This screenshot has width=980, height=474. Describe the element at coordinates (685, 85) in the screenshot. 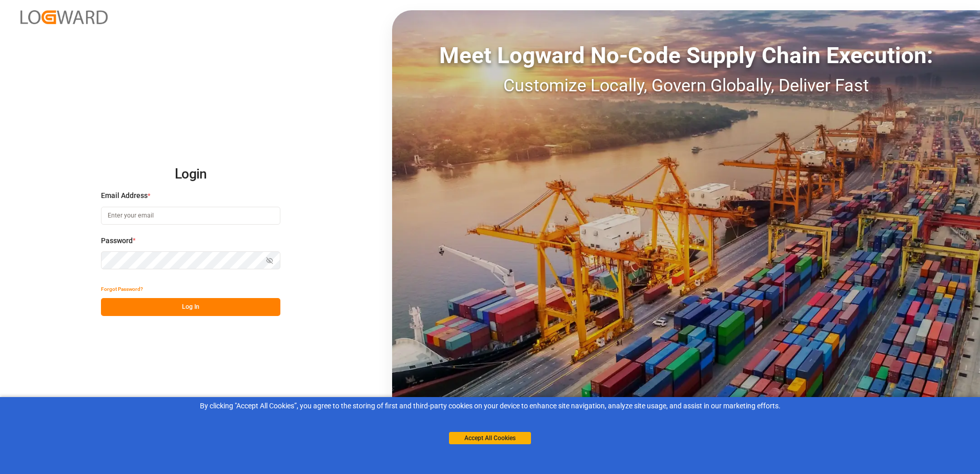

I see `div: Customize Locally, Govern Globally, Deliver Fast` at that location.